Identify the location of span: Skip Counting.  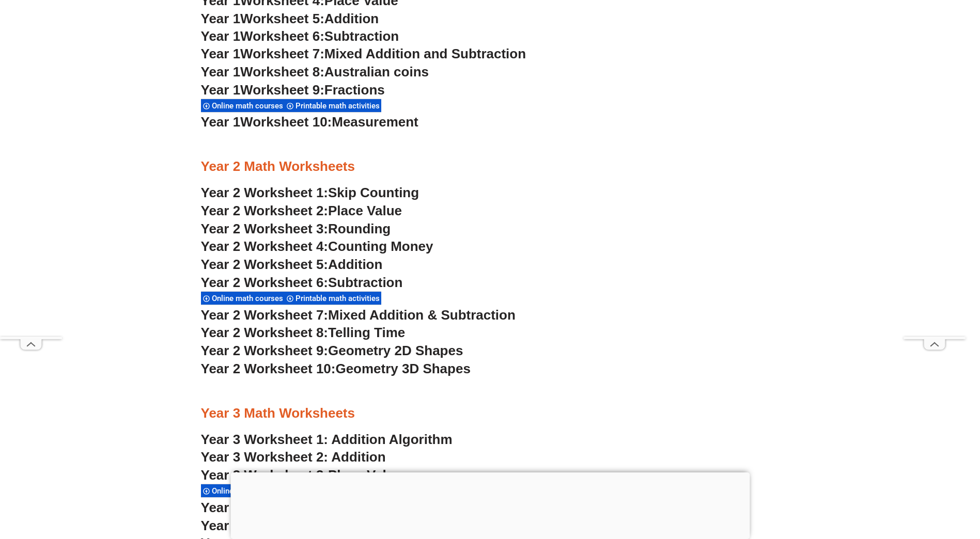
(373, 193).